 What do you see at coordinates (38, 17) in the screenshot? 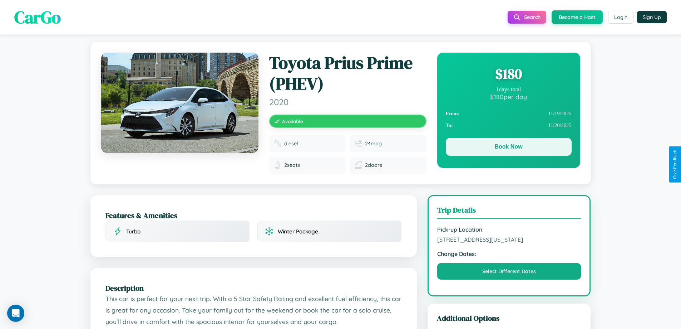
I see `span: CarGo` at bounding box center [38, 17].